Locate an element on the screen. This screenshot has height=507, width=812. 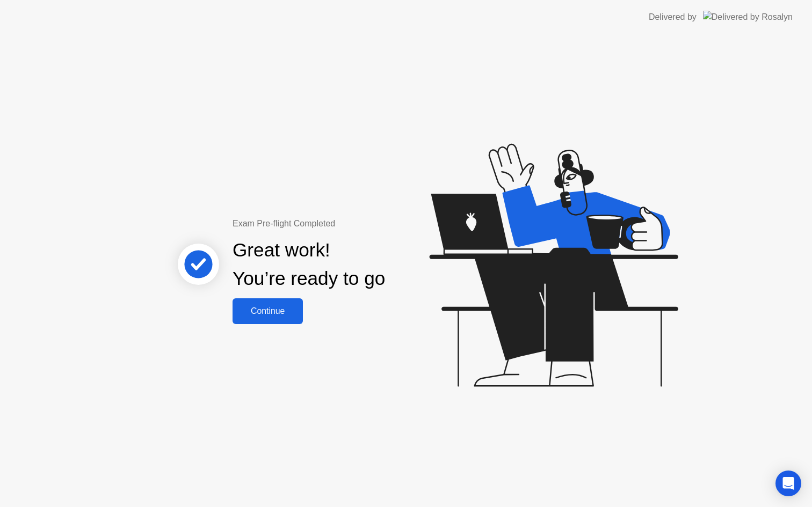
div: Continue is located at coordinates (267, 311).